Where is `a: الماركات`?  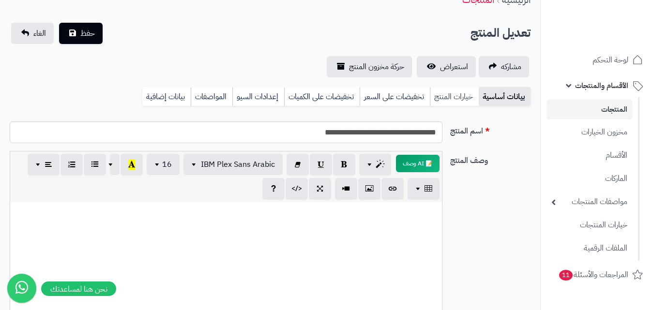
a: الماركات is located at coordinates (589, 179).